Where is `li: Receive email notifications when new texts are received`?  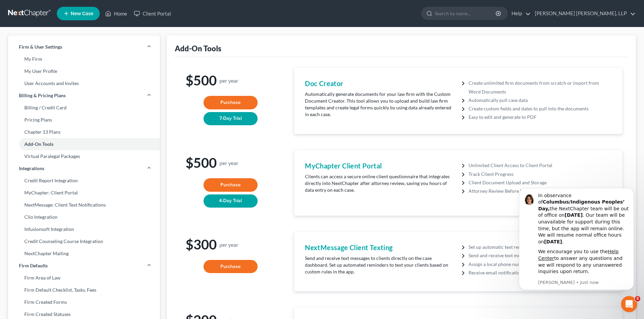 li: Receive email notifications when new texts are received is located at coordinates (540, 273).